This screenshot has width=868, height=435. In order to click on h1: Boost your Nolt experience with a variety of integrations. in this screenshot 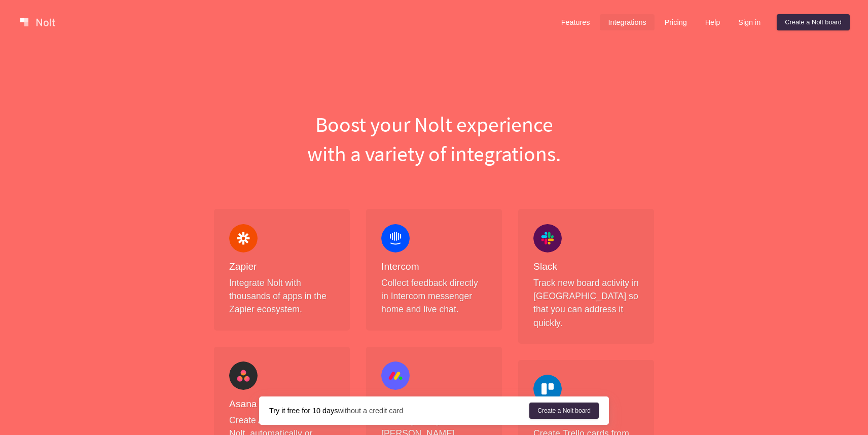, I will do `click(434, 139)`.